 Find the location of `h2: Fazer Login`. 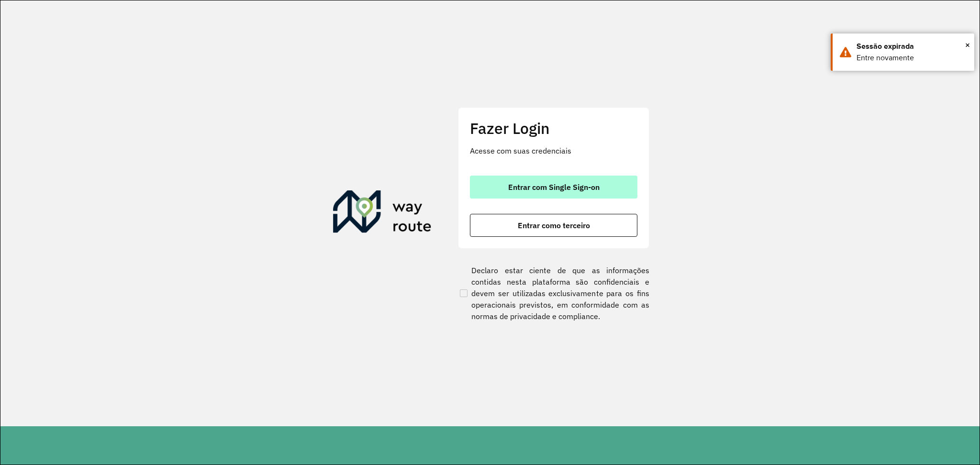

h2: Fazer Login is located at coordinates (554, 128).